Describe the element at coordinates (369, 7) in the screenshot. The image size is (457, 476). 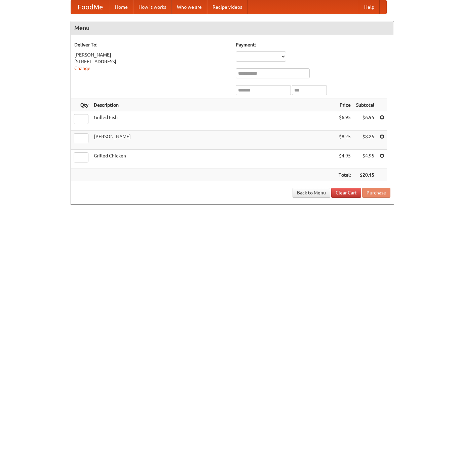
I see `a: Help` at that location.